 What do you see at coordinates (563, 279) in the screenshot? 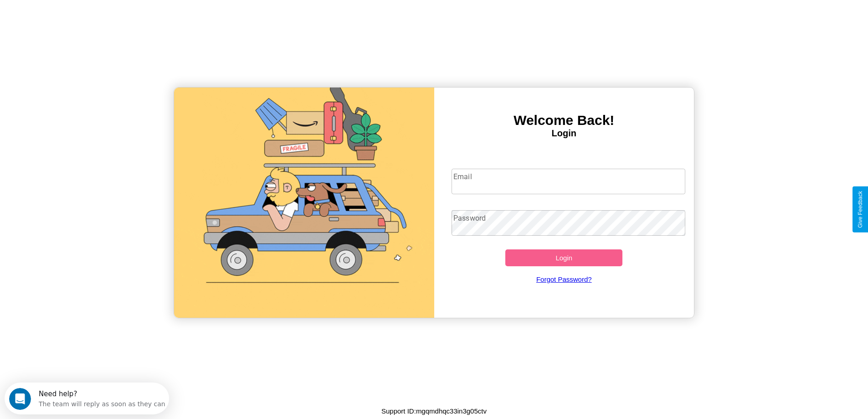
I see `a: Forgot Password?` at bounding box center [563, 279].